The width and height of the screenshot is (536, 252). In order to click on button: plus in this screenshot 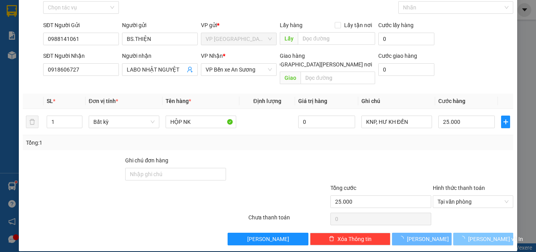, I will do `click(506, 122)`.